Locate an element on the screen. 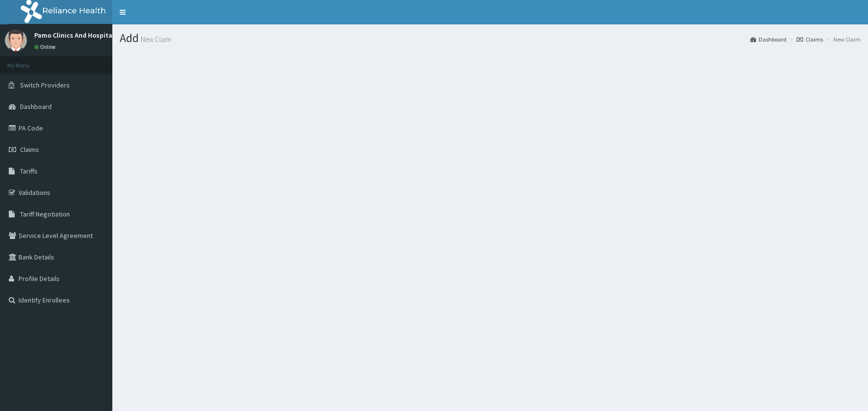  h1: Add is located at coordinates (489, 38).